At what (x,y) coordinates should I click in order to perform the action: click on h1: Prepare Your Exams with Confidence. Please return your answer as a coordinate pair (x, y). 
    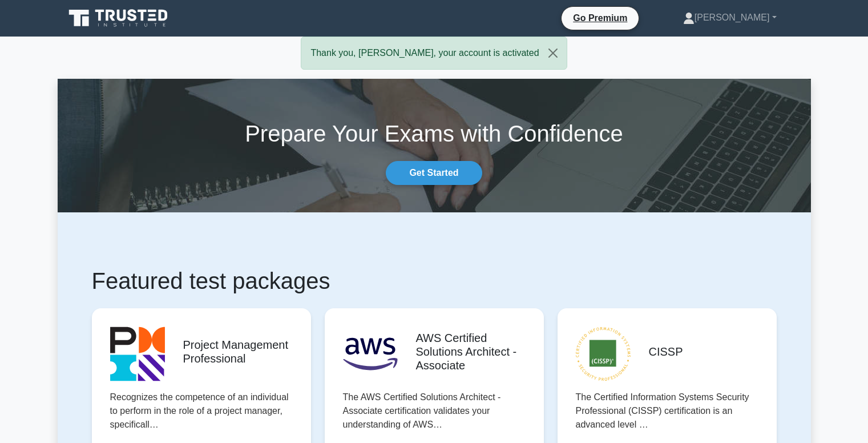
    Looking at the image, I should click on (435, 133).